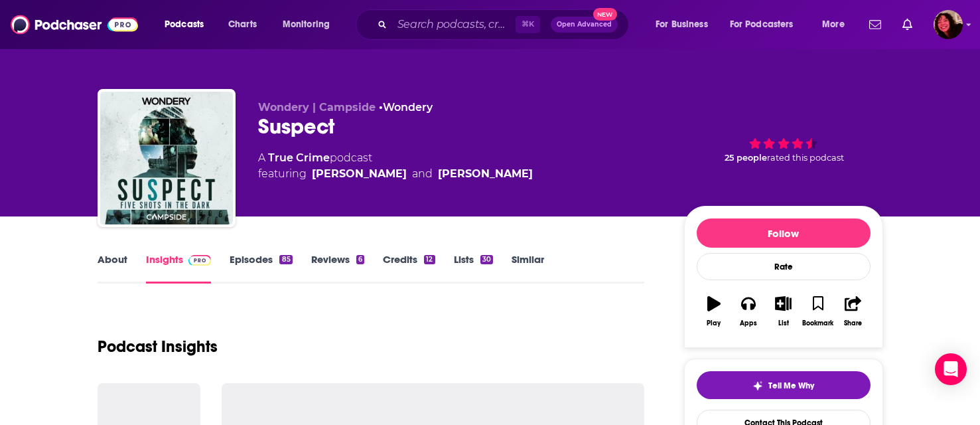  Describe the element at coordinates (713, 312) in the screenshot. I see `button: Play` at that location.